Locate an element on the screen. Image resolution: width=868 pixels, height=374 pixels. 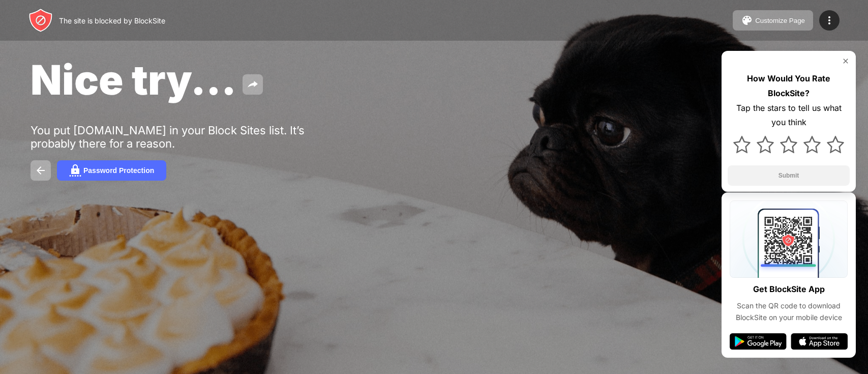
div: How Would You Rate BlockSite? is located at coordinates (788, 86).